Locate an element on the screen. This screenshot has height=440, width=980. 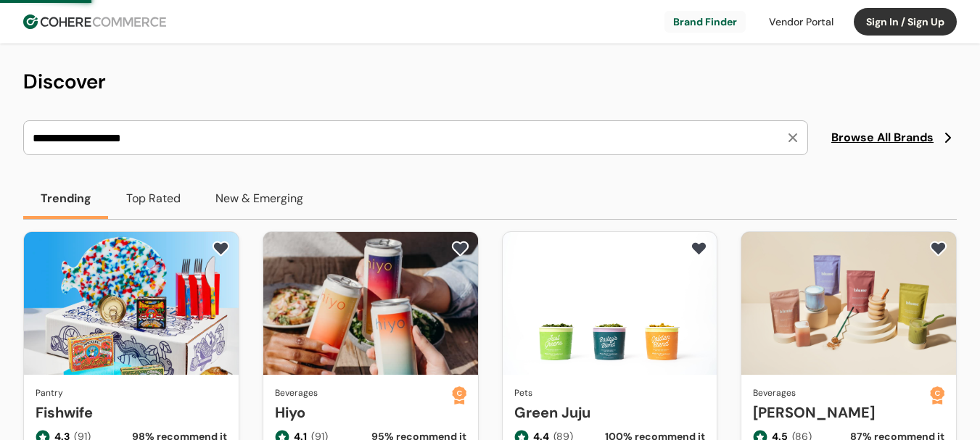
button: Sign In / Sign Up is located at coordinates (905, 22).